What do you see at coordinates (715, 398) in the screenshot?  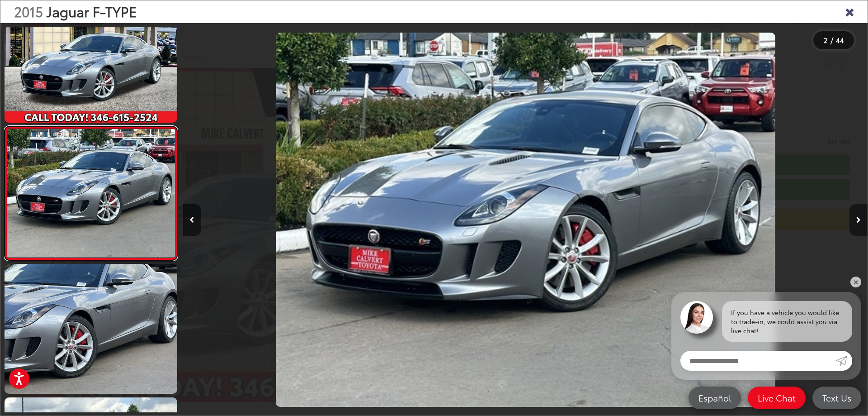 I see `span: Español` at bounding box center [715, 398].